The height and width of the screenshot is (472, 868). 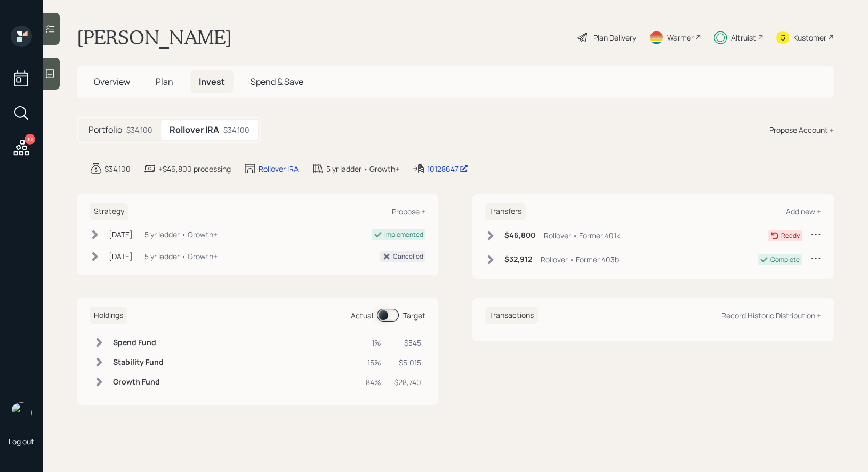 I want to click on div: 10, so click(x=30, y=139).